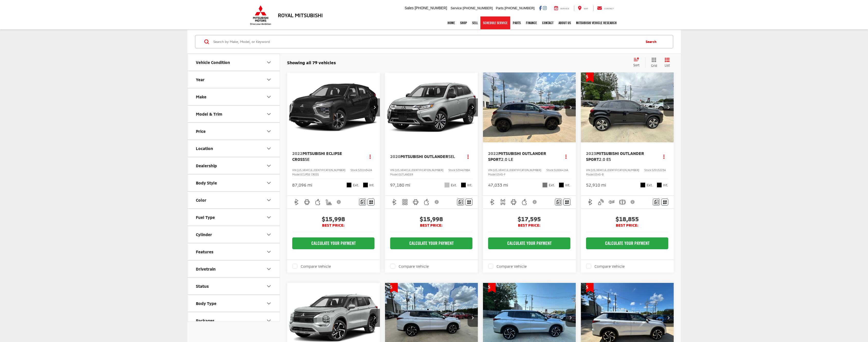 This screenshot has height=342, width=868. I want to click on img: Apple CarPlay, so click(318, 202).